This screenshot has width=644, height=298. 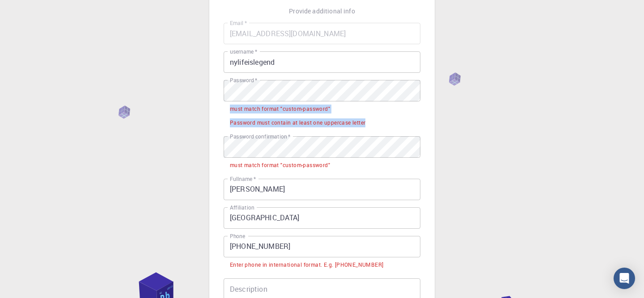 What do you see at coordinates (297, 123) in the screenshot?
I see `div: Password must contain at least one uppercase letter` at bounding box center [297, 123].